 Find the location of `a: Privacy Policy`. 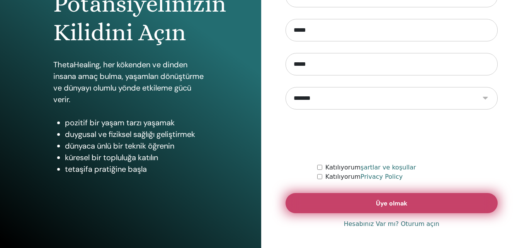

a: Privacy Policy is located at coordinates (382, 176).